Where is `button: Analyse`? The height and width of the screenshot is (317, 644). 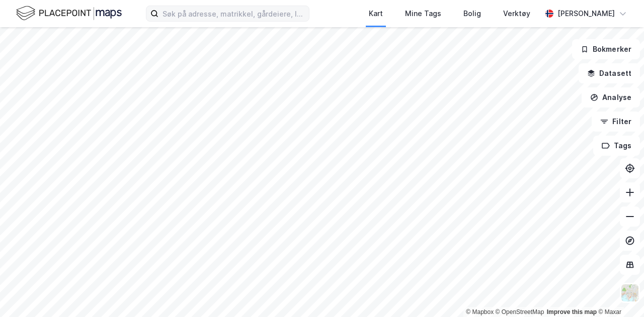 button: Analyse is located at coordinates (611, 98).